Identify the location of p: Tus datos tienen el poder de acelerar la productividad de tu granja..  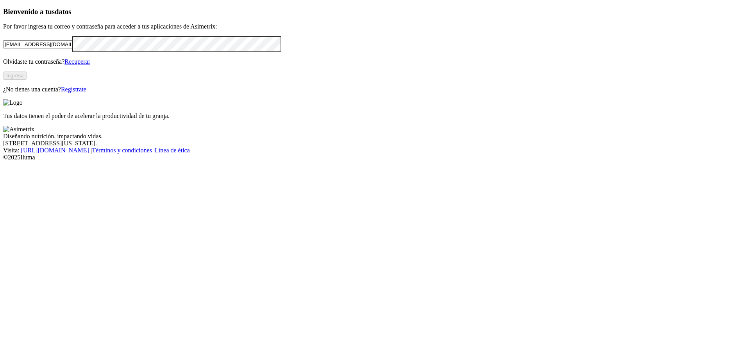
(373, 116).